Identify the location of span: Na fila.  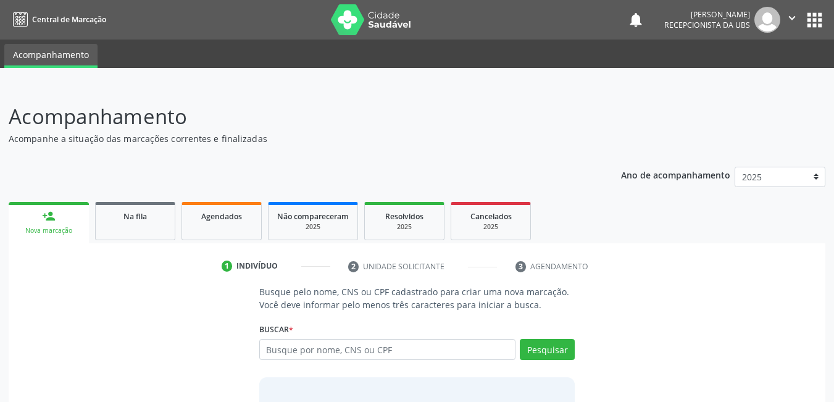
(135, 216).